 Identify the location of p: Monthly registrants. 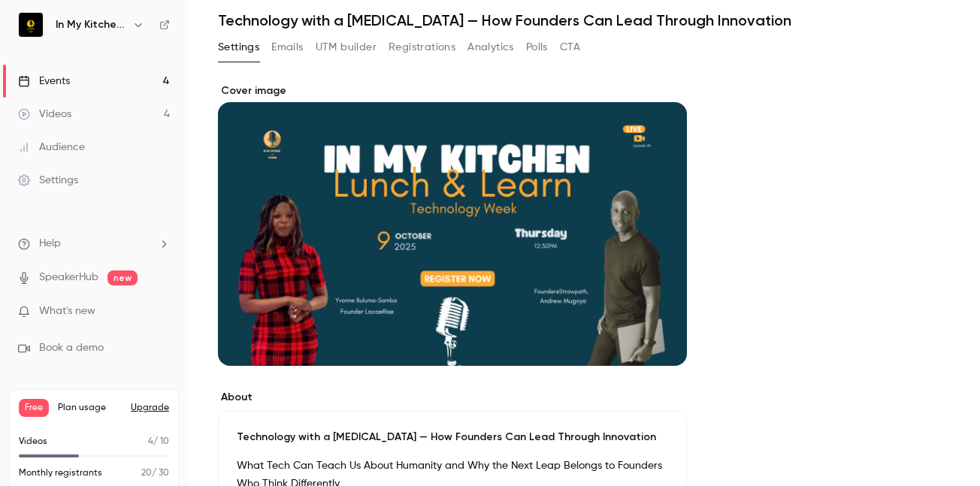
(60, 474).